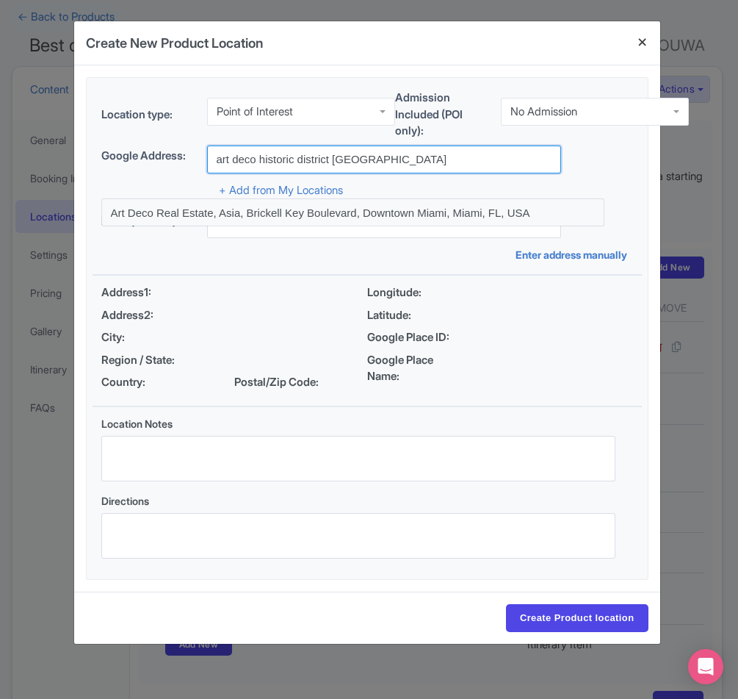 This screenshot has width=738, height=699. I want to click on span: Directions, so click(125, 500).